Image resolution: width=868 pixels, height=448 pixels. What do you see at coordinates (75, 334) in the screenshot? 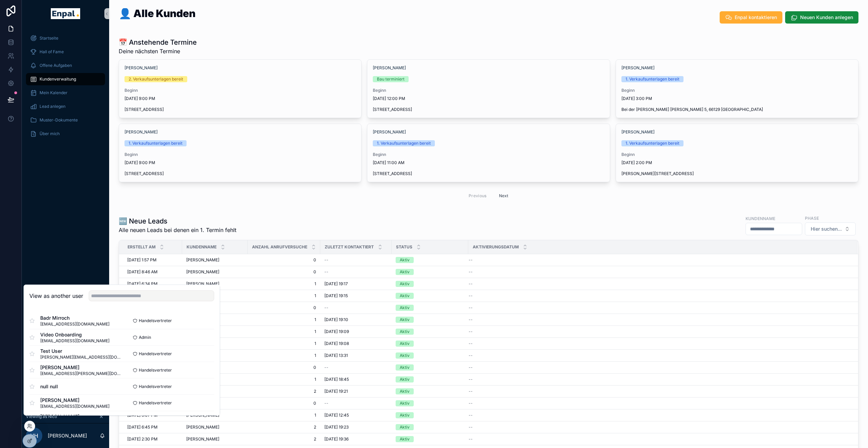
I see `span: Video Onboarding` at bounding box center [75, 334].